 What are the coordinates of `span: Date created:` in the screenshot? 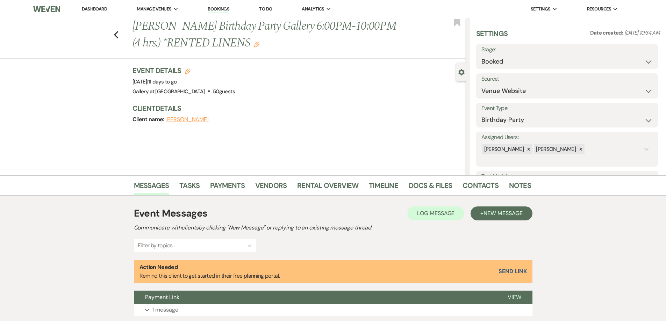 It's located at (608, 33).